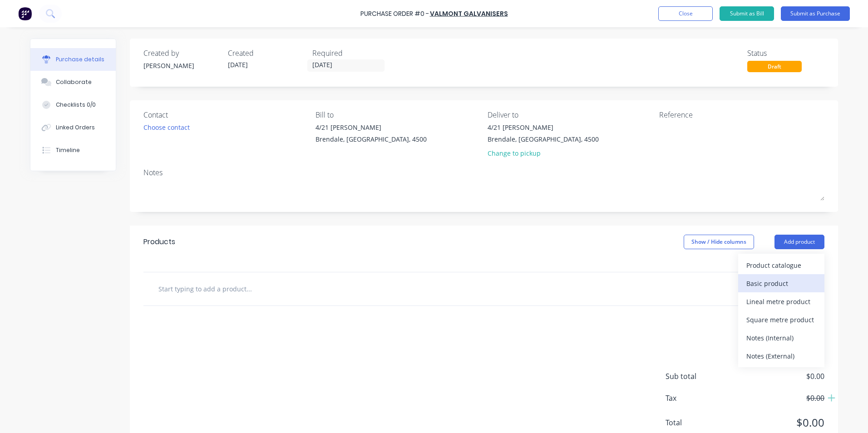 Image resolution: width=868 pixels, height=433 pixels. I want to click on div: Lineal metre product, so click(782, 301).